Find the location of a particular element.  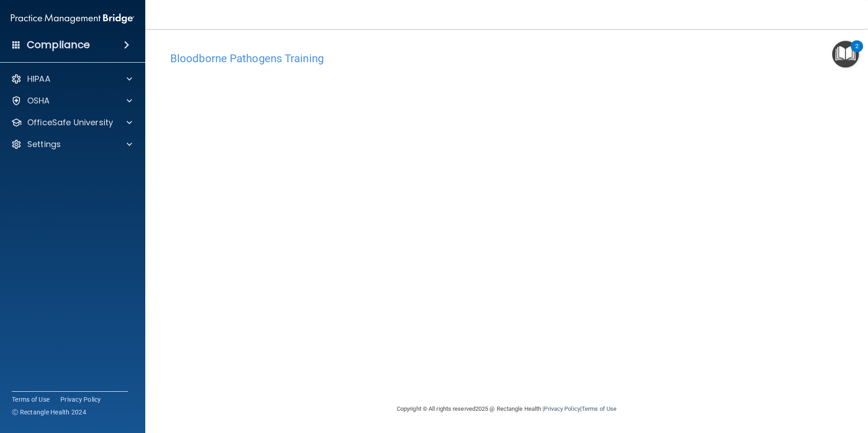

button: Open Resource Center, 2 new notifications is located at coordinates (845, 54).